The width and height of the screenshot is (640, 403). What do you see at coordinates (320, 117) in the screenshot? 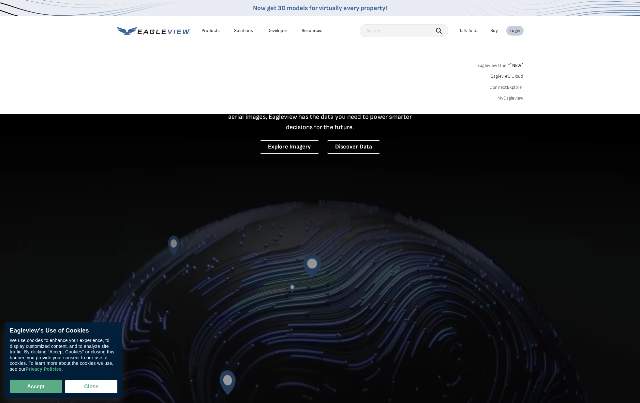
I see `p: A new era starts here. Built on more than 3.5 billion high-resolution aerial images, Eagleview ha...` at bounding box center [320, 117].